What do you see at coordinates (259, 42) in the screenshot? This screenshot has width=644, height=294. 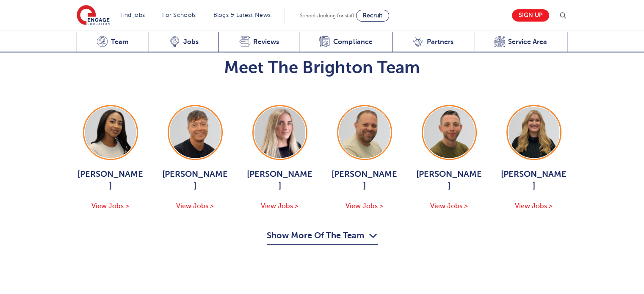 I see `a: Reviews` at bounding box center [259, 42].